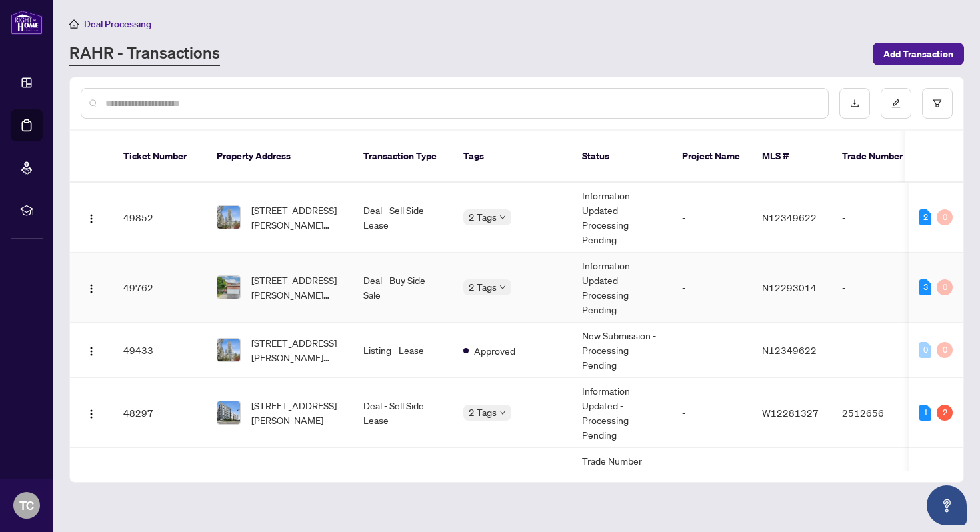  What do you see at coordinates (895, 103) in the screenshot?
I see `button: edit` at bounding box center [895, 103].